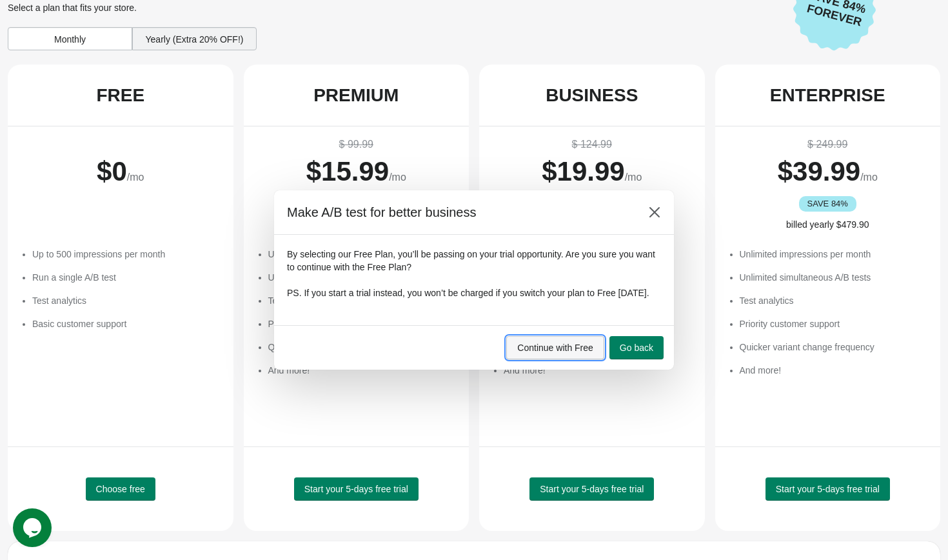  I want to click on span: Continue with Free, so click(555, 347).